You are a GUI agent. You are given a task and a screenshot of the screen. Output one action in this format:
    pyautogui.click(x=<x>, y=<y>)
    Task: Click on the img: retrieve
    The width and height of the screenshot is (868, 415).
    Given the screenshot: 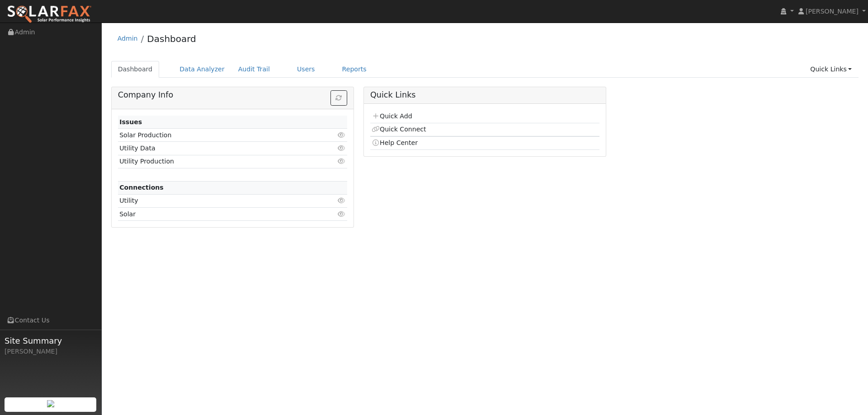 What is the action you would take?
    pyautogui.click(x=51, y=404)
    